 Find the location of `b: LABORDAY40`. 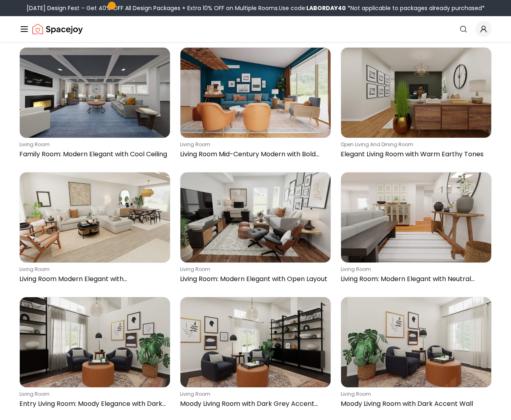

b: LABORDAY40 is located at coordinates (326, 8).